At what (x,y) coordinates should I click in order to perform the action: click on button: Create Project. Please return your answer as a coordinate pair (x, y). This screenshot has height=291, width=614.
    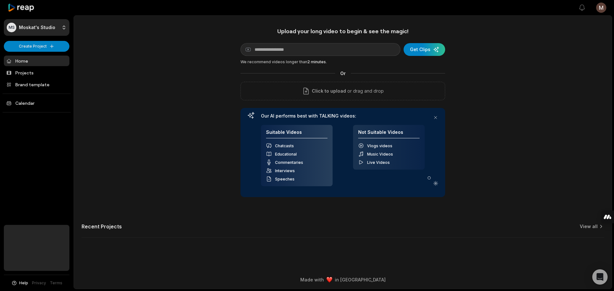
    Looking at the image, I should click on (36, 46).